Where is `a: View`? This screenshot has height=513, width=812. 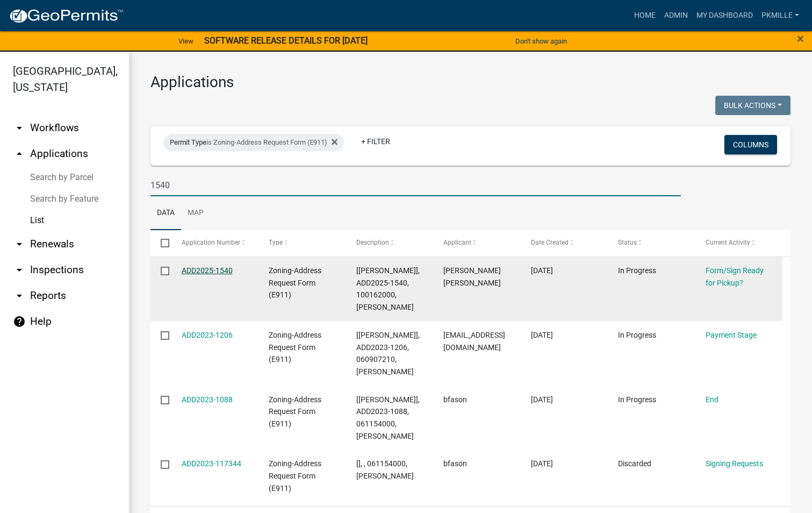
a: View is located at coordinates (185, 41).